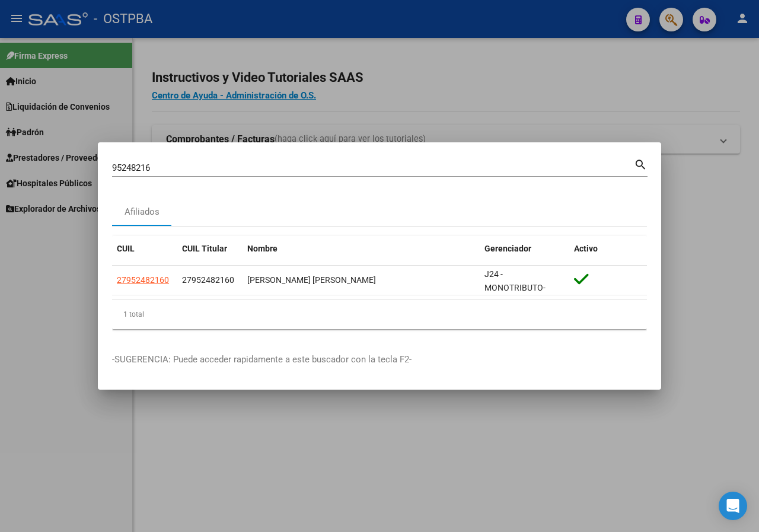 This screenshot has width=759, height=532. I want to click on datatable-header-cell: CUIL Titular, so click(210, 248).